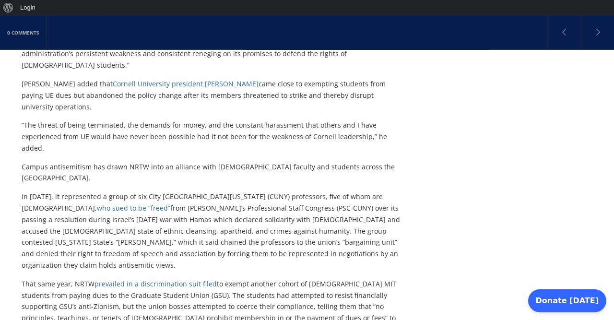 Image resolution: width=614 pixels, height=320 pixels. What do you see at coordinates (155, 284) in the screenshot?
I see `a: prevailed in a discrimination suit filed` at bounding box center [155, 284].